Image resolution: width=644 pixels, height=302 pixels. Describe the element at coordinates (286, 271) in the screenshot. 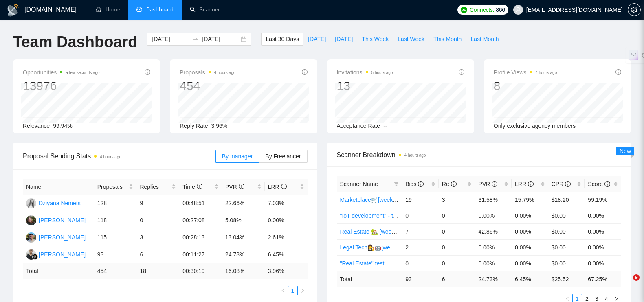

I see `td: 3.96 %` at that location.